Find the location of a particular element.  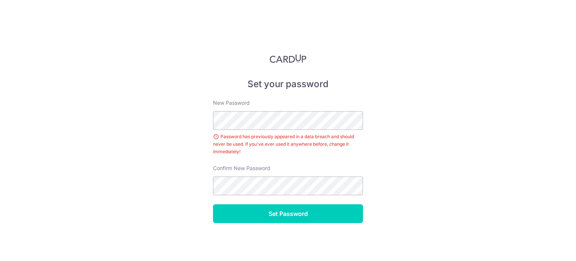

input: Set Password is located at coordinates (288, 214).